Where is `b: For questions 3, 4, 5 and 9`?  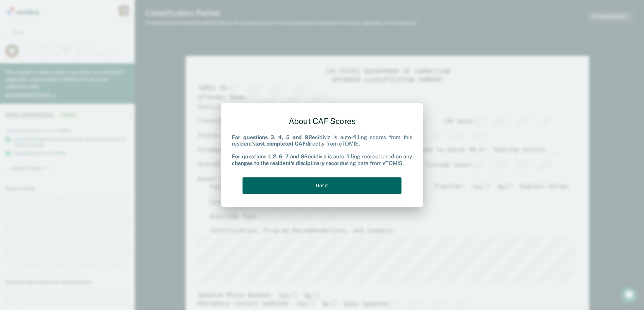 b: For questions 3, 4, 5 and 9 is located at coordinates (270, 137).